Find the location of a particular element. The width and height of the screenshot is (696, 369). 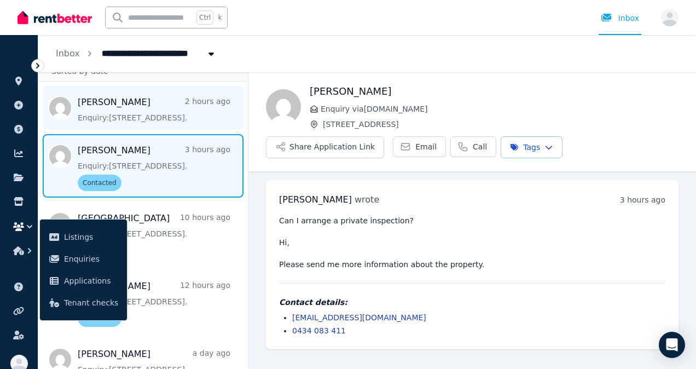

span: Ctrl is located at coordinates (205, 18).